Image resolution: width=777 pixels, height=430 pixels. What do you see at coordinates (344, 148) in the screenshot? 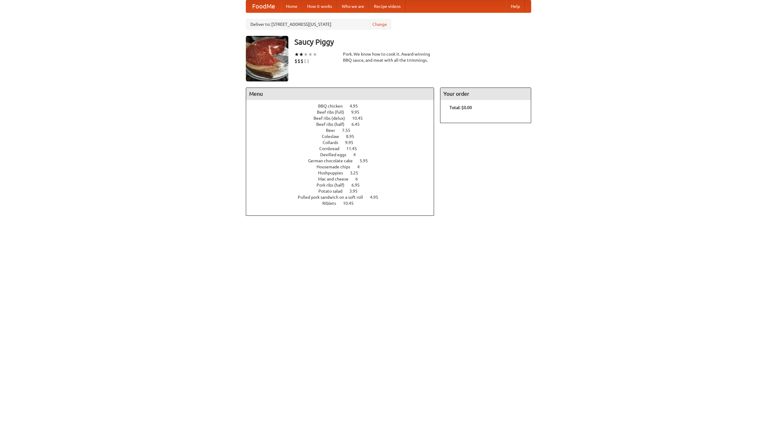
I see `a: Cornbread 11.45` at bounding box center [344, 148].